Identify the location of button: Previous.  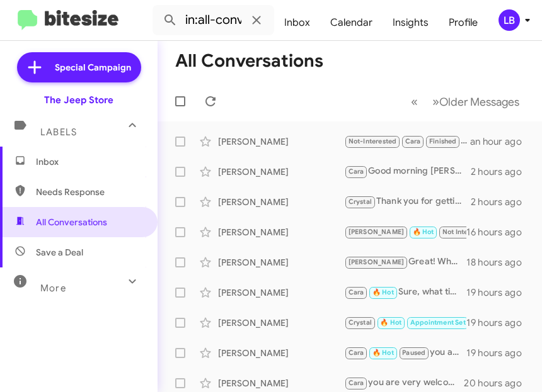
(414, 101).